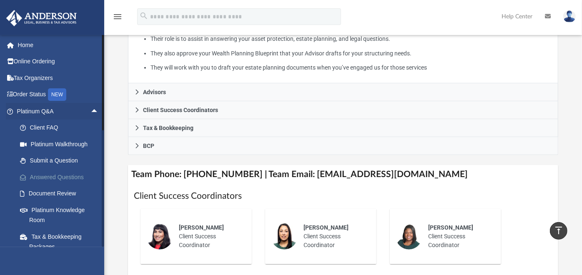 The height and width of the screenshot is (275, 582). I want to click on i: menu, so click(118, 17).